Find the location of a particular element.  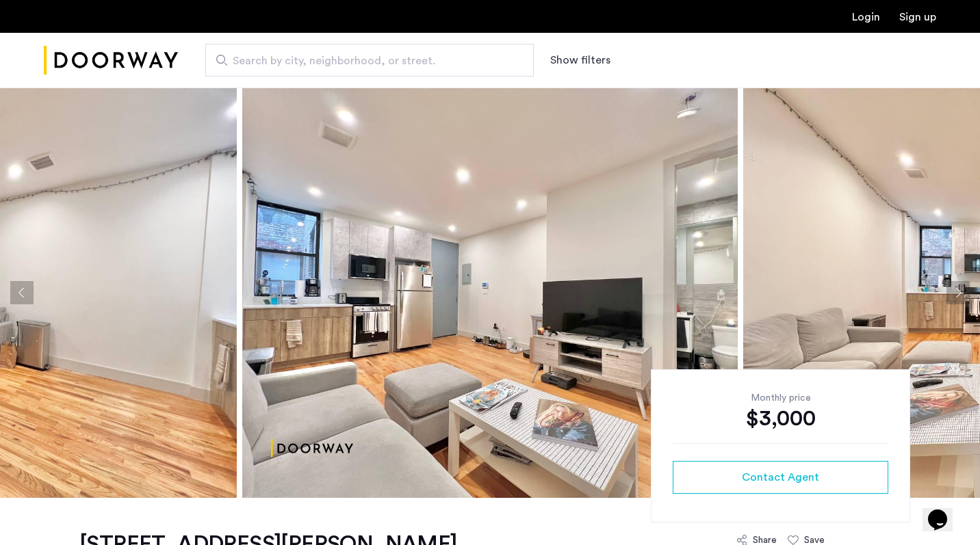

button: Next apartment is located at coordinates (958, 293).